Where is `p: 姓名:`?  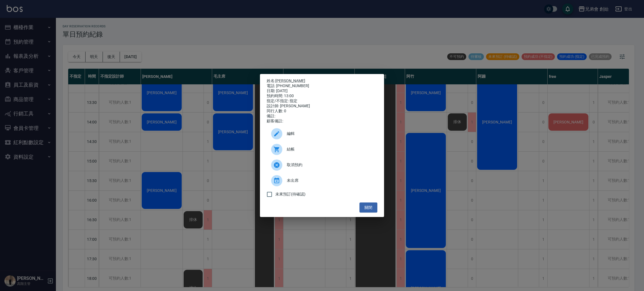
p: 姓名: is located at coordinates (322, 81).